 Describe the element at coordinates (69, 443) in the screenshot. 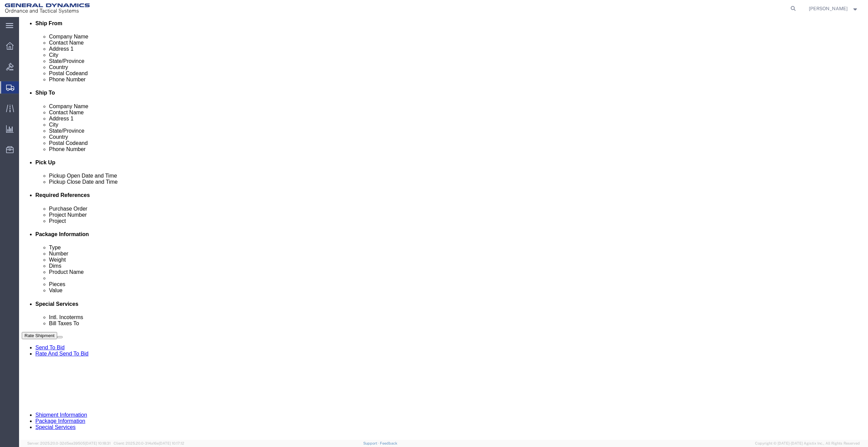

I see `span: Server: 2025.20.0-32d5ea39505` at that location.